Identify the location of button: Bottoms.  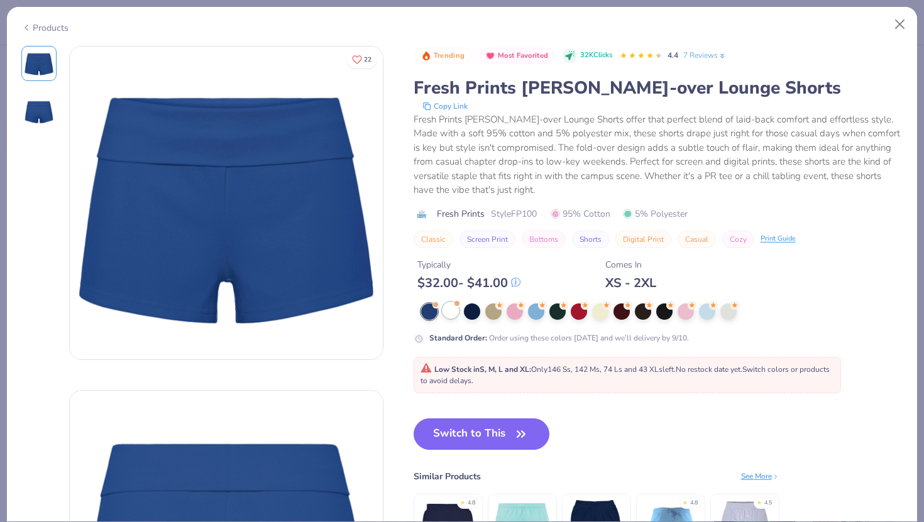
(543, 239).